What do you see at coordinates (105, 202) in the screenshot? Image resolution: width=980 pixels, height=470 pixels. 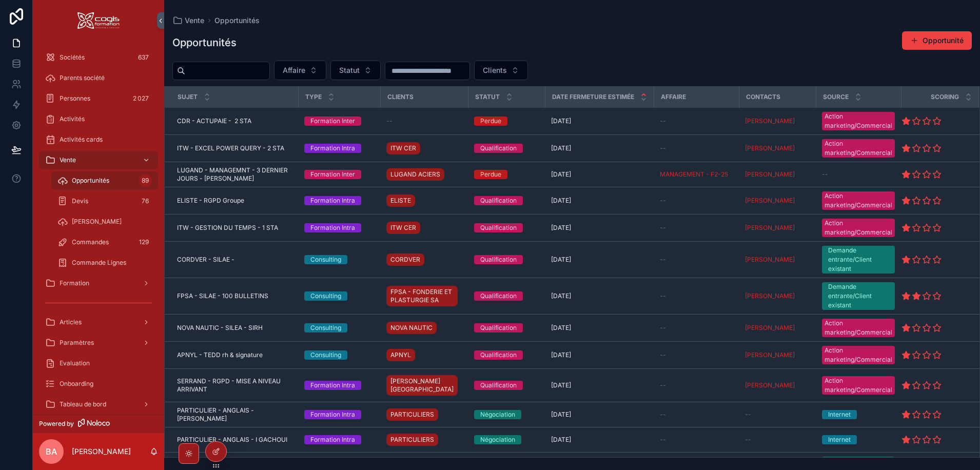 I see `a: Devis76` at bounding box center [105, 202].